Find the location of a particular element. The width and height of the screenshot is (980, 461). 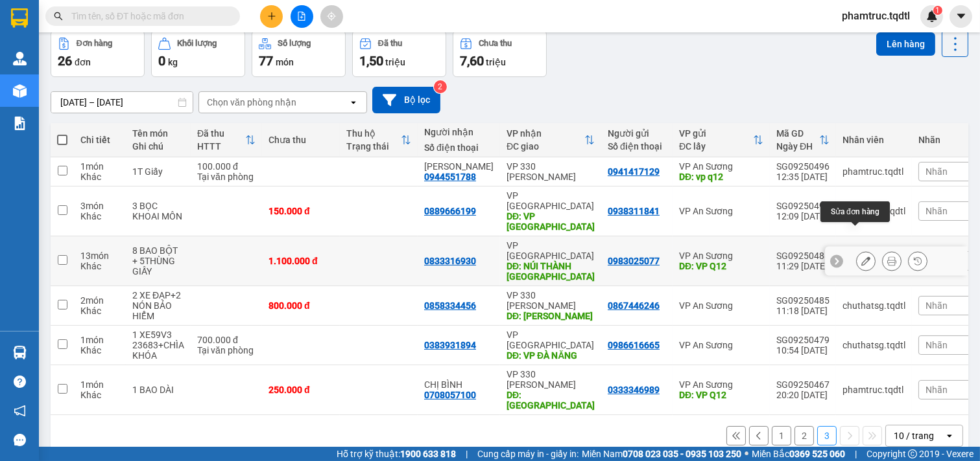

button: Bộ lọc is located at coordinates (406, 99).